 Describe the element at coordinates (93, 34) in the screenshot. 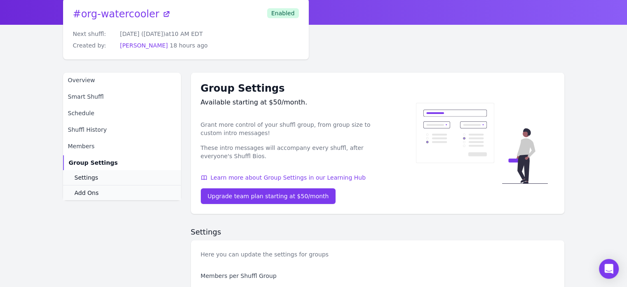

I see `dt: Next shuffl:` at that location.